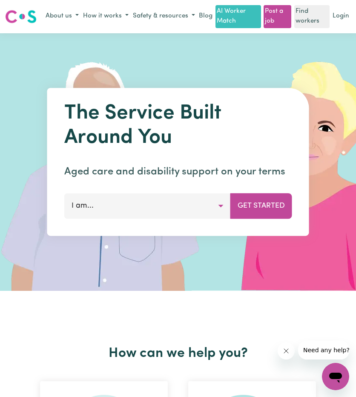 The image size is (356, 397). What do you see at coordinates (178, 172) in the screenshot?
I see `p: Aged care and disability support on your terms` at bounding box center [178, 172].